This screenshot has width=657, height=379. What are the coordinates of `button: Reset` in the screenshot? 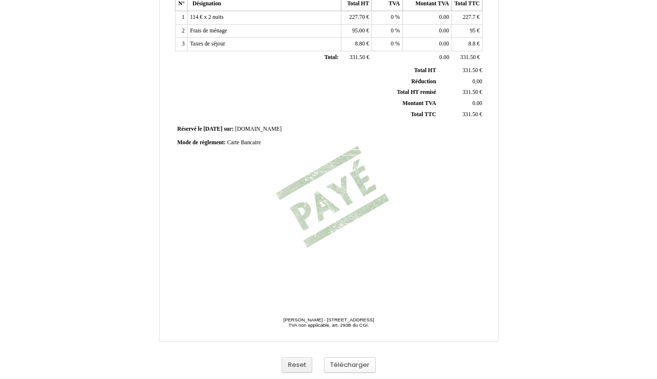 It's located at (297, 365).